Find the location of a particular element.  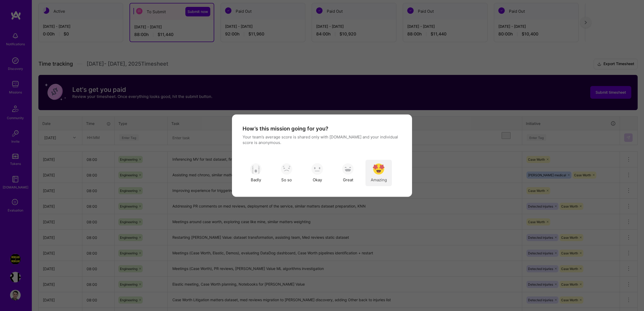

span: Amazing is located at coordinates (379, 179).